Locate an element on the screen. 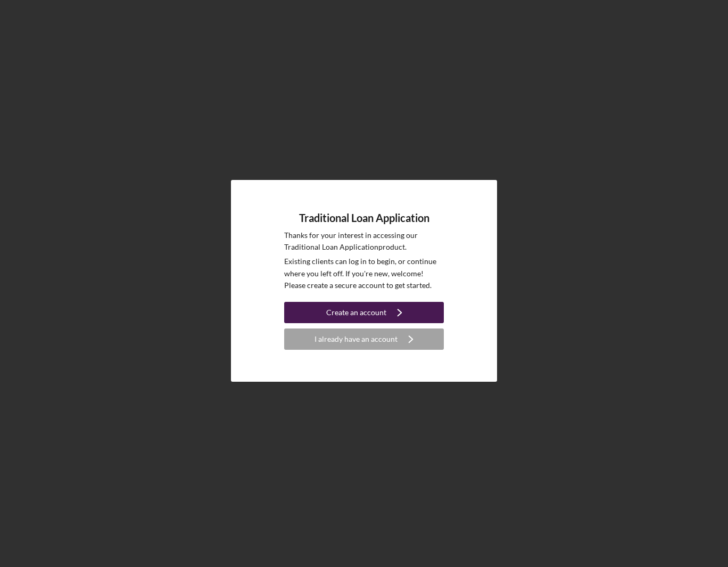 This screenshot has height=567, width=728. button: I already have an account is located at coordinates (364, 339).